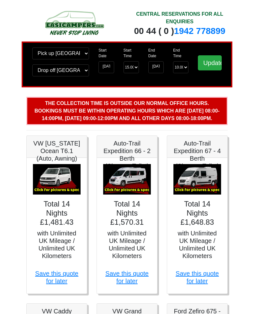 This screenshot has width=254, height=314. What do you see at coordinates (200, 31) in the screenshot?
I see `a: 1942 778899` at bounding box center [200, 31].